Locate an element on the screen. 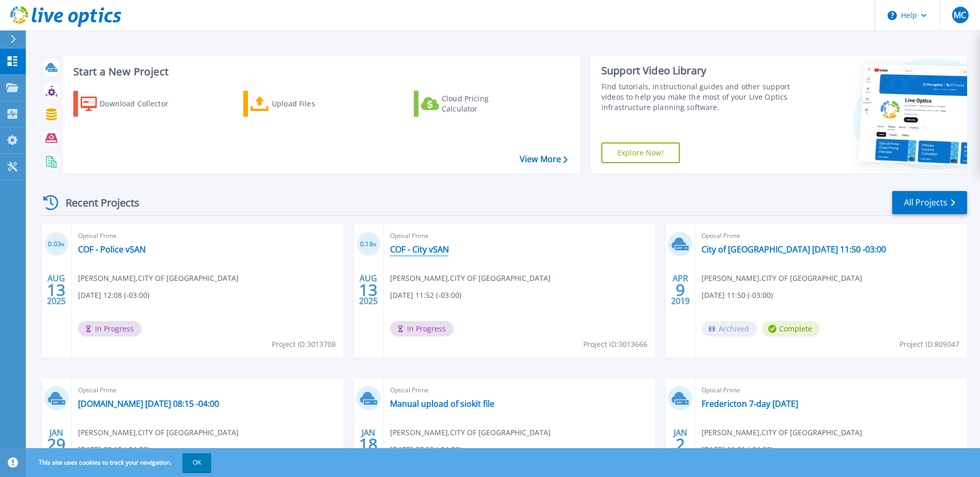  a: Manual upload of siokit file is located at coordinates (442, 404).